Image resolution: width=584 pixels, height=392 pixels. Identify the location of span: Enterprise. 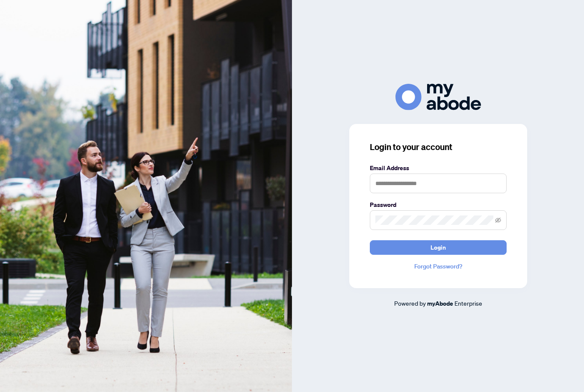
(468, 303).